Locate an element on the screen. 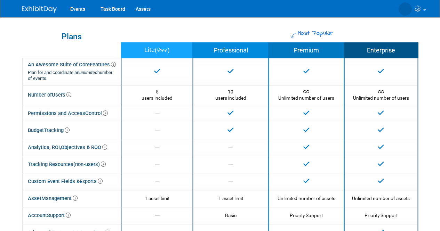  span: Most Popular is located at coordinates (315, 33).